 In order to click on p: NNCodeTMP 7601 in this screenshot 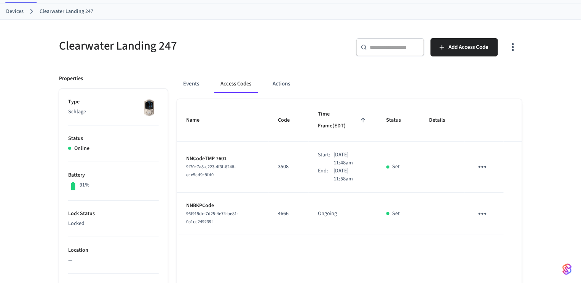, I will do `click(223, 158)`.